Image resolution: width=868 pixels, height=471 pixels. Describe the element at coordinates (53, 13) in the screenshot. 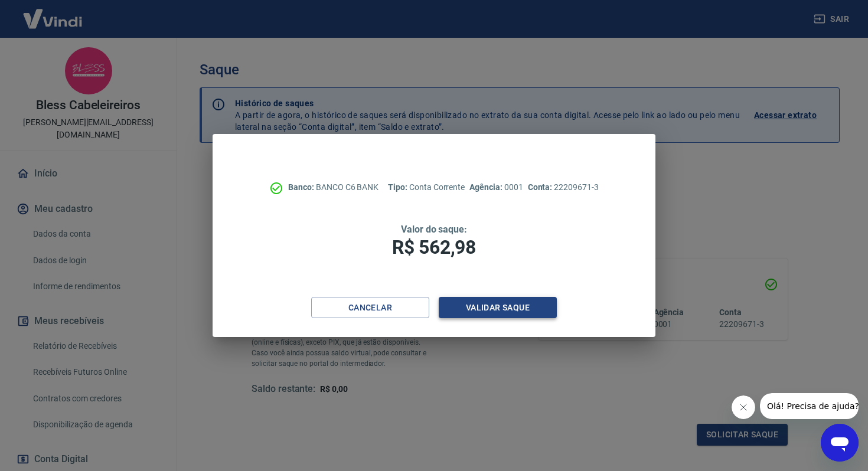

I see `span: Olá! Precisa de ajuda?` at that location.